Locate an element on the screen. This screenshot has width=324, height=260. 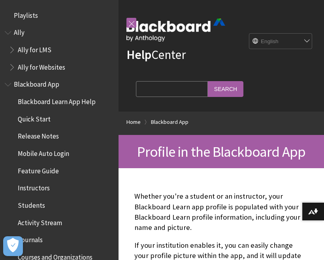
span: Activity Stream is located at coordinates (40, 221).